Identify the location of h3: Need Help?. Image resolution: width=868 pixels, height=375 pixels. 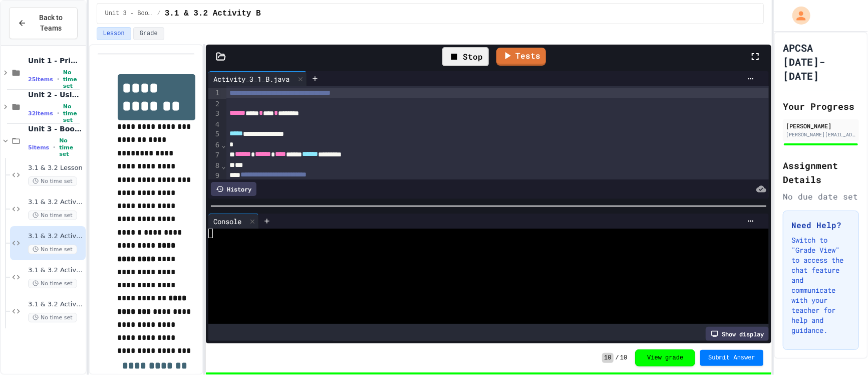
(821, 226).